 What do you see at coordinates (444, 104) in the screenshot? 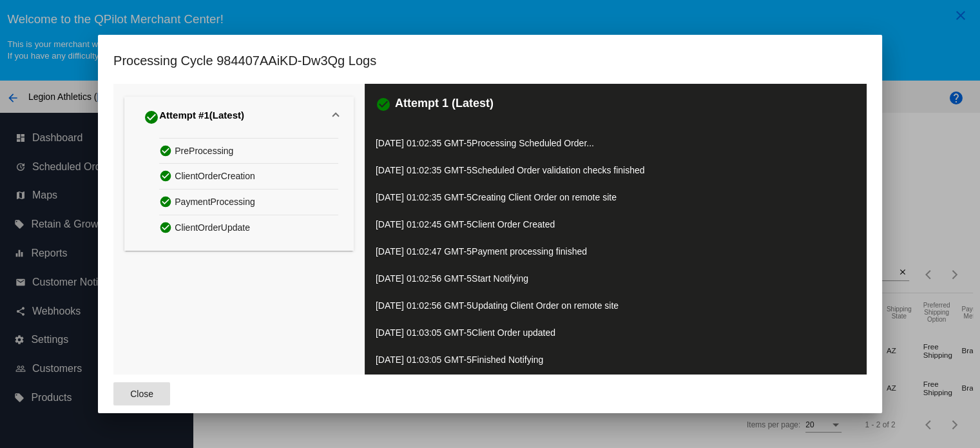
I see `h3: Attempt 1 (Latest)` at bounding box center [444, 104].